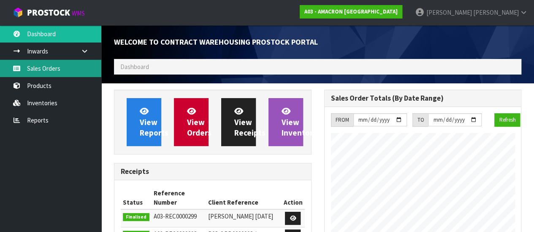  Describe the element at coordinates (175, 216) in the screenshot. I see `span: A03-REC0000299` at that location.